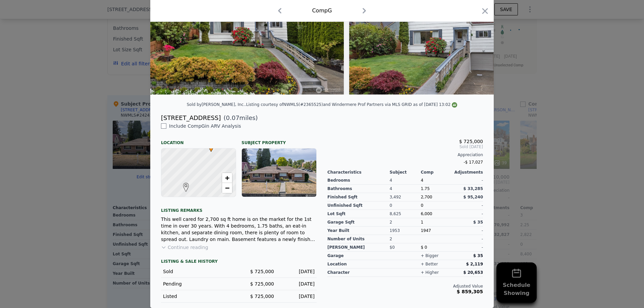 Image resolution: width=644 pixels, height=308 pixels. Describe the element at coordinates (430, 256) in the screenshot. I see `div: + bigger` at that location.